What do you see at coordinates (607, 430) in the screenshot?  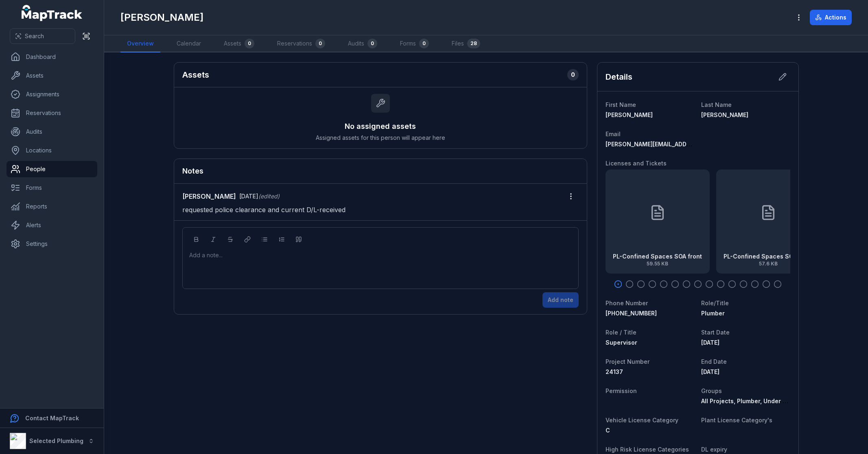 I see `span: C` at bounding box center [607, 430].